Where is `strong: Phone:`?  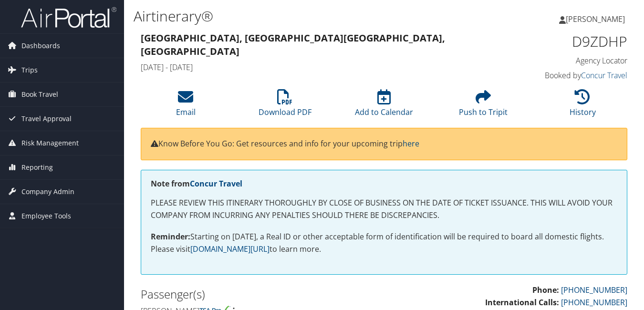 strong: Phone: is located at coordinates (546, 290).